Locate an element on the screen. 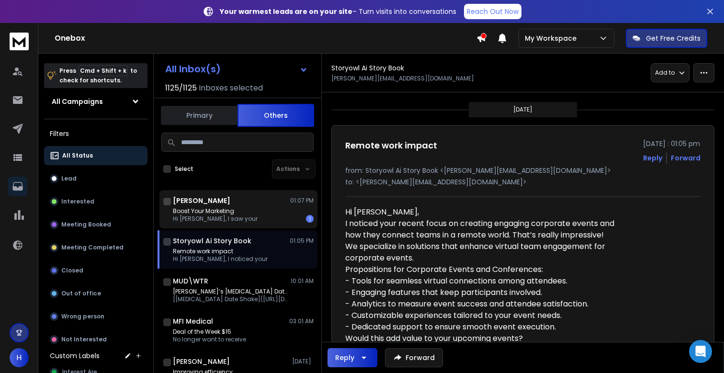 Image resolution: width=724 pixels, height=373 pixels. span: 1125 / 1125 is located at coordinates (181, 88).